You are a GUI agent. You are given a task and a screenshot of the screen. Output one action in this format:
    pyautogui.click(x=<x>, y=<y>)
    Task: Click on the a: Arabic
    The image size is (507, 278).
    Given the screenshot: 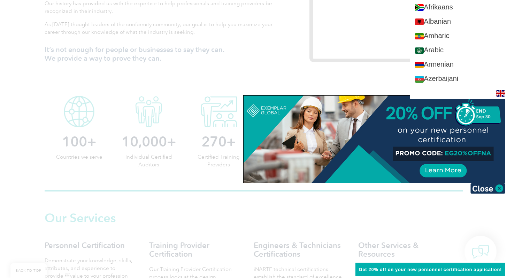 What is the action you would take?
    pyautogui.click(x=458, y=50)
    